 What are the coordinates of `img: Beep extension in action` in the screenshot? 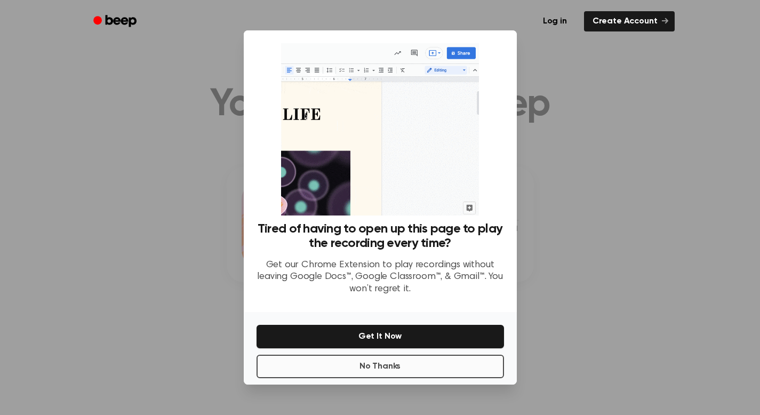 It's located at (380, 129).